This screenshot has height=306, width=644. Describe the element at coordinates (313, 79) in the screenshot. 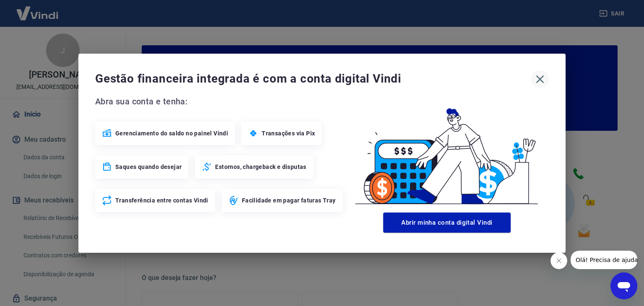

I see `span: Gestão financeira integrada é com a conta digital Vindi` at that location.